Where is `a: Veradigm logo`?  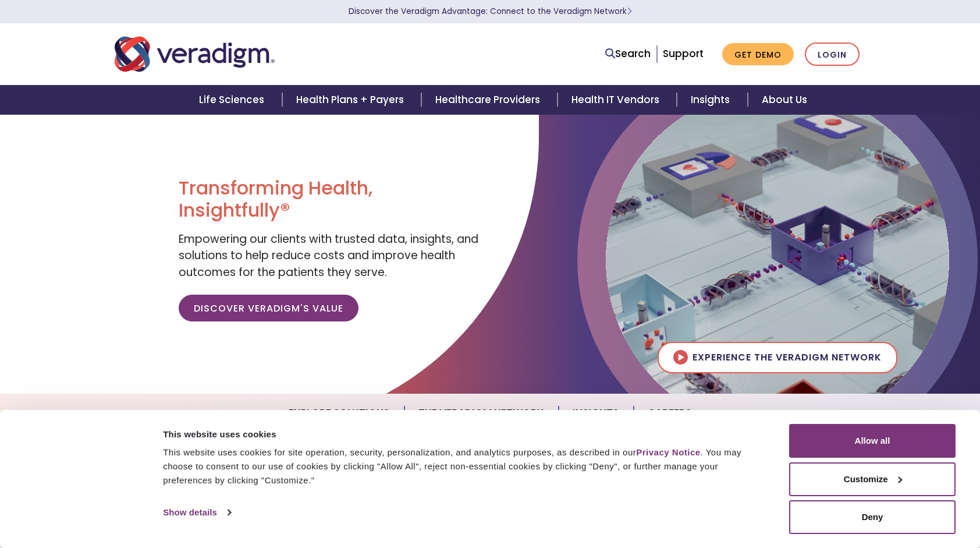
a: Veradigm logo is located at coordinates (195, 54).